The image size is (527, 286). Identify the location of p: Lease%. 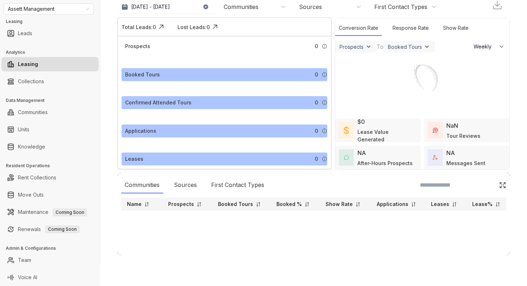
(482, 204).